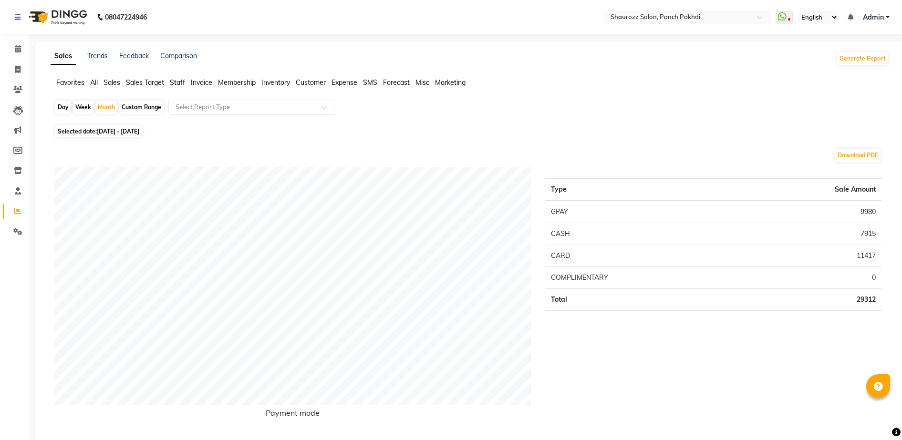  I want to click on span: Forecast, so click(397, 83).